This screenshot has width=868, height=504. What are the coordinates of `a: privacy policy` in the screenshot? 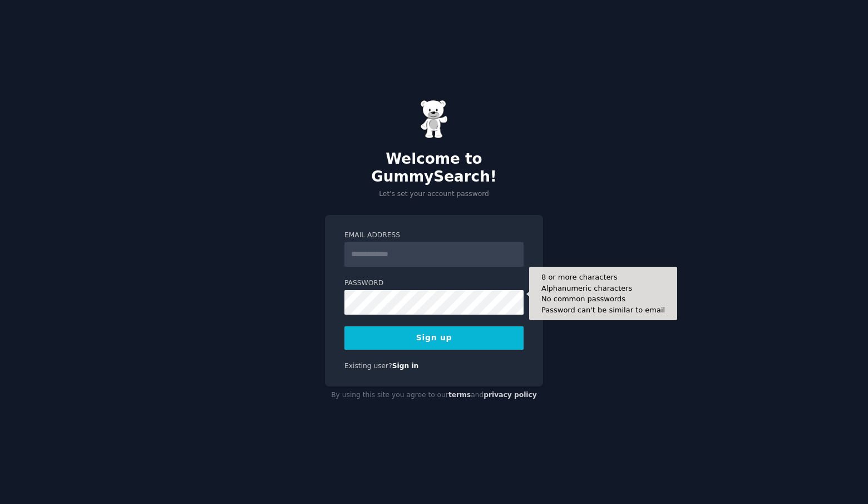 It's located at (511, 395).